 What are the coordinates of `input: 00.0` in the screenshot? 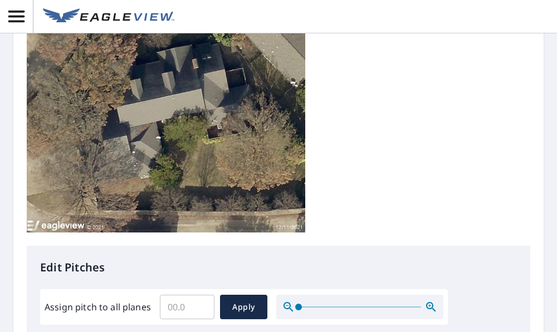 It's located at (187, 307).